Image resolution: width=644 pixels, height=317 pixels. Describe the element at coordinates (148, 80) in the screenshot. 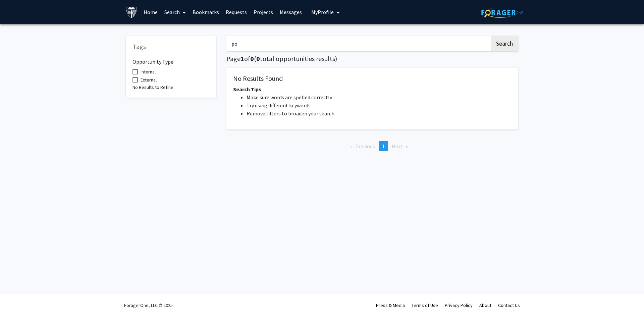

I see `span: External` at that location.